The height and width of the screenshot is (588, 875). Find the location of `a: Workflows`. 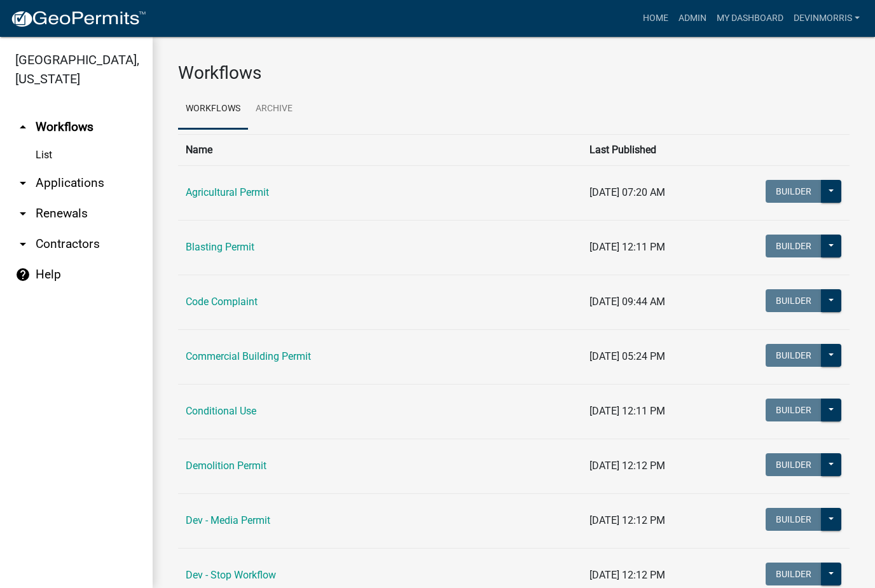

a: Workflows is located at coordinates (213, 109).